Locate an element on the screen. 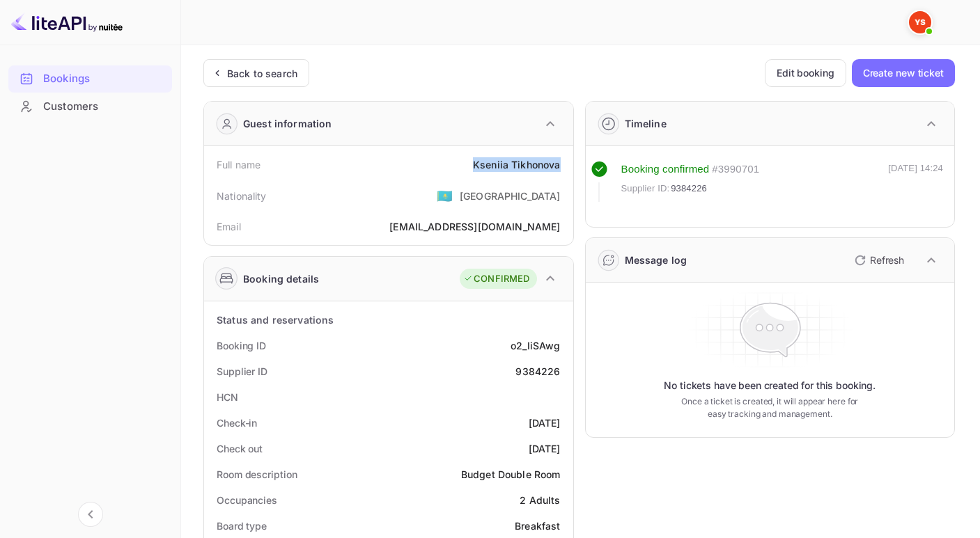 This screenshot has width=980, height=538. a: Bookings is located at coordinates (90, 78).